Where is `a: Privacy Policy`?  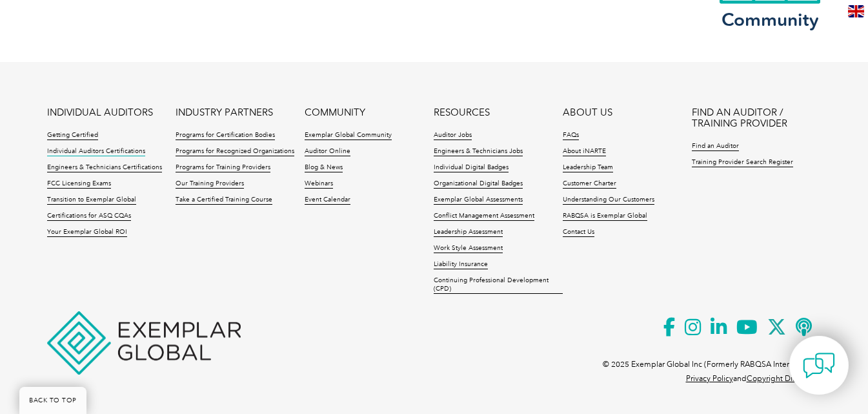
a: Privacy Policy is located at coordinates (709, 379).